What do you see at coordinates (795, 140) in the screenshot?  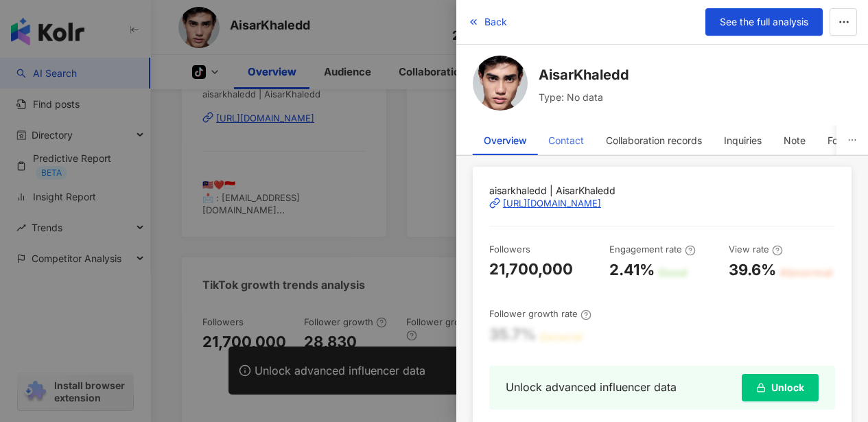 I see `div: Note` at bounding box center [795, 140].